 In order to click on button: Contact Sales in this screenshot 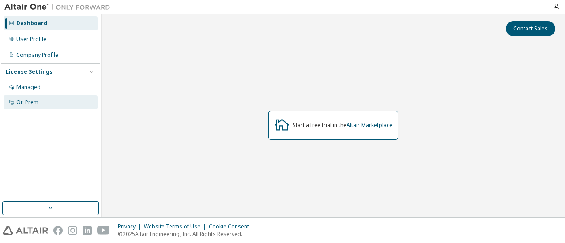, I will do `click(531, 29)`.